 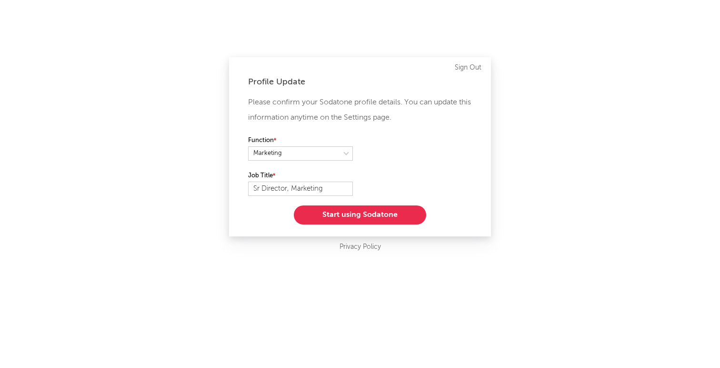 I want to click on label: Function, so click(x=301, y=141).